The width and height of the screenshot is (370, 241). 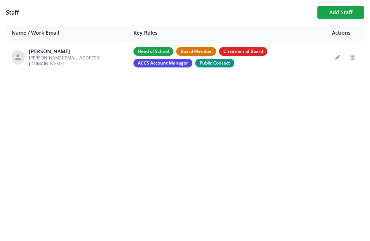 I want to click on span: Chairman of Board, so click(x=243, y=52).